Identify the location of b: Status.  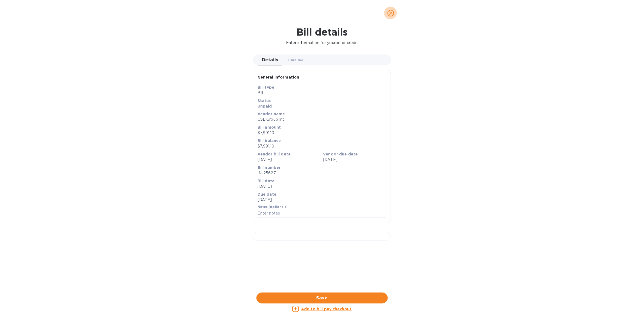
(264, 100).